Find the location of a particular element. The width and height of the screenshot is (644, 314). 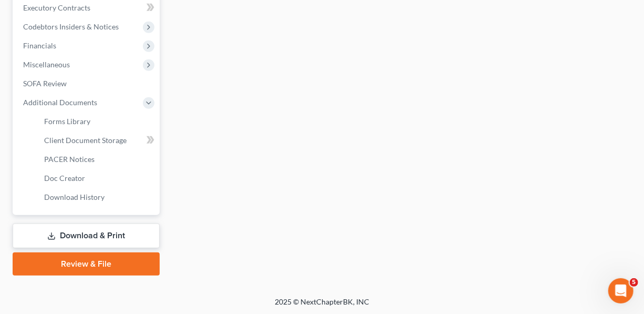

a: Download History is located at coordinates (98, 198).